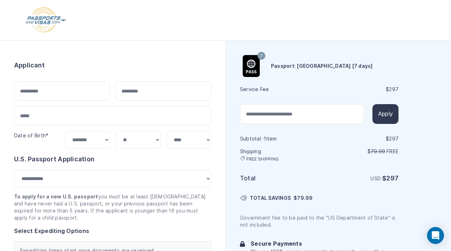 This screenshot has width=451, height=251. Describe the element at coordinates (270, 198) in the screenshot. I see `span: TOTAL SAVINGS` at that location.